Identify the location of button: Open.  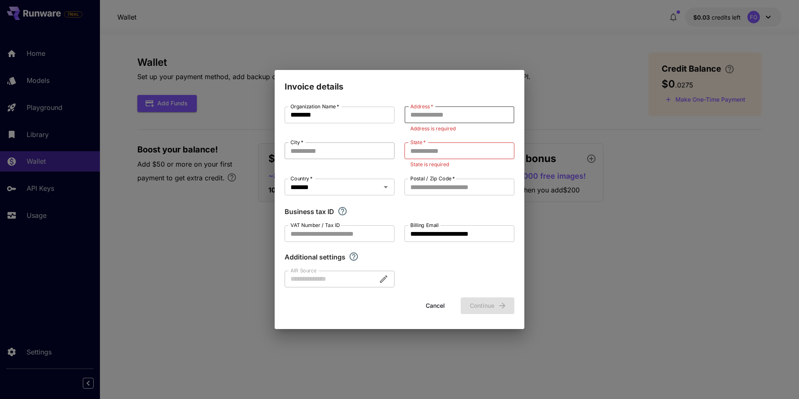
(386, 187).